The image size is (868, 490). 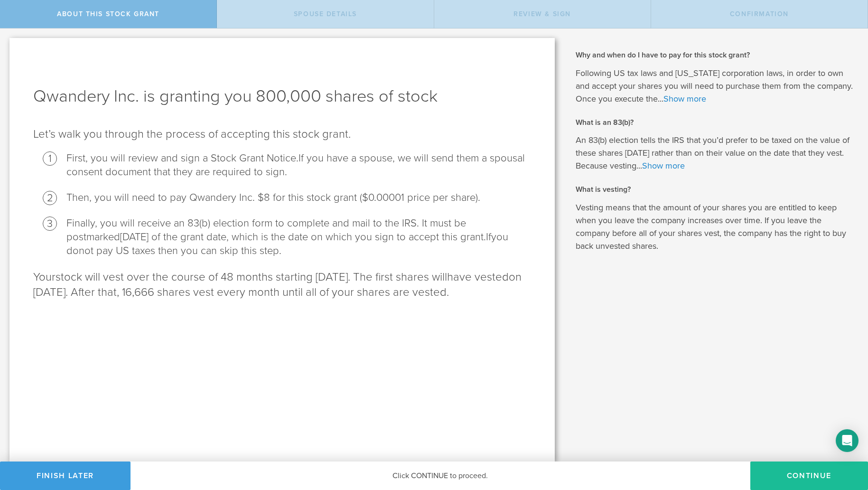 I want to click on span: have vested, so click(x=478, y=276).